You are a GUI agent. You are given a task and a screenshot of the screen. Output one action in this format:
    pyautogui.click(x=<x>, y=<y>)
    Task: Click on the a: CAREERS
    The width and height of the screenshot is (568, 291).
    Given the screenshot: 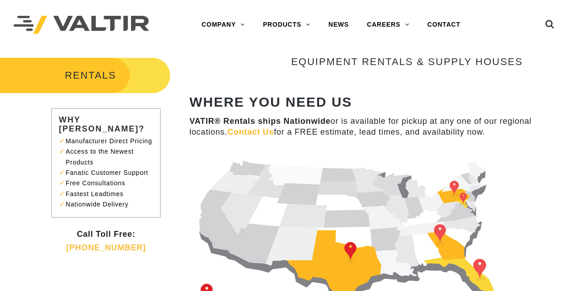 What is the action you would take?
    pyautogui.click(x=388, y=25)
    